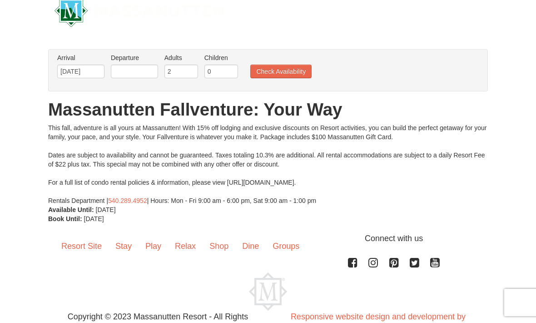  I want to click on label: Departure, so click(135, 58).